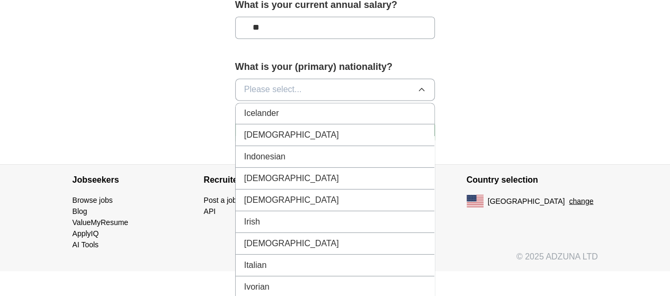 This screenshot has height=296, width=670. What do you see at coordinates (335, 90) in the screenshot?
I see `button: Please select...` at bounding box center [335, 90].